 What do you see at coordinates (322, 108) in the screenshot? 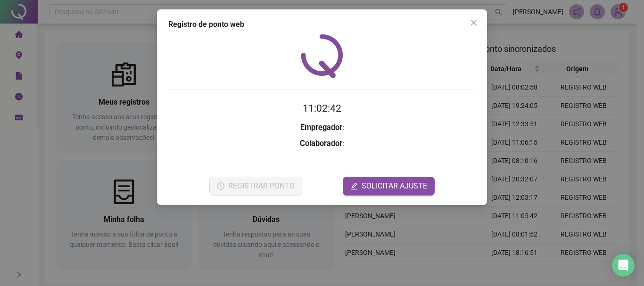
I see `time: 11:02:42` at bounding box center [322, 108].